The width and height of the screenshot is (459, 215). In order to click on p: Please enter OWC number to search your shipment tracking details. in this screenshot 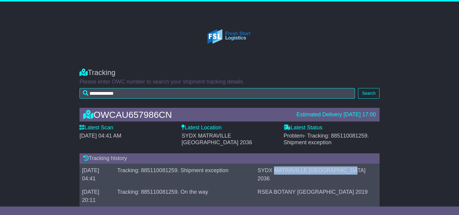, I will do `click(229, 82)`.